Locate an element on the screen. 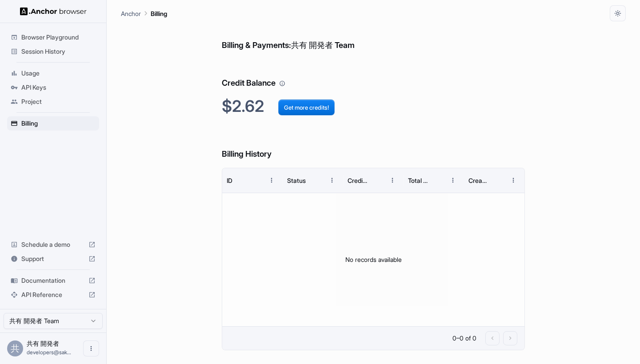 This screenshot has width=640, height=364. div: Schedule a demo is located at coordinates (53, 245).